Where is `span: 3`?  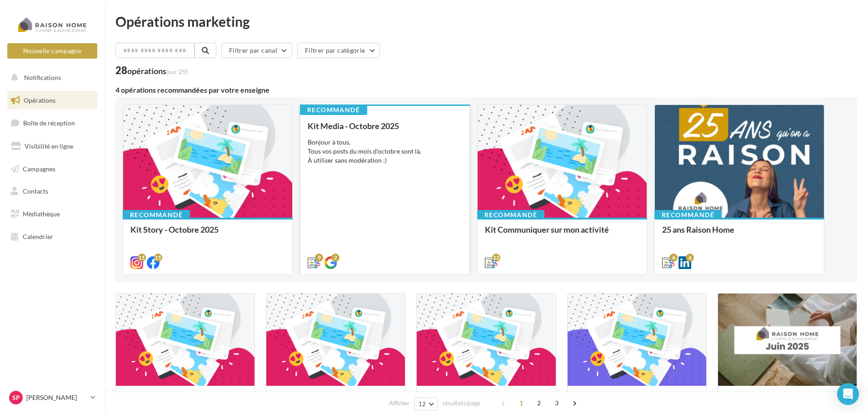 span: 3 is located at coordinates (557, 403).